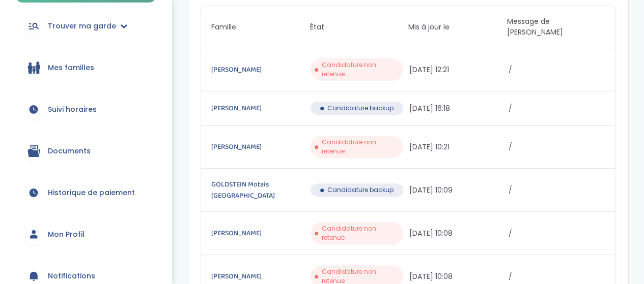  Describe the element at coordinates (85, 193) in the screenshot. I see `a: Historique de paiement` at that location.